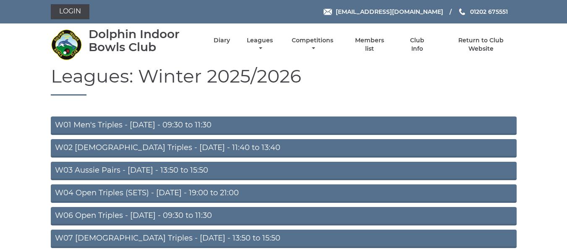 This screenshot has width=567, height=251. Describe the element at coordinates (222, 40) in the screenshot. I see `a: Diary` at that location.